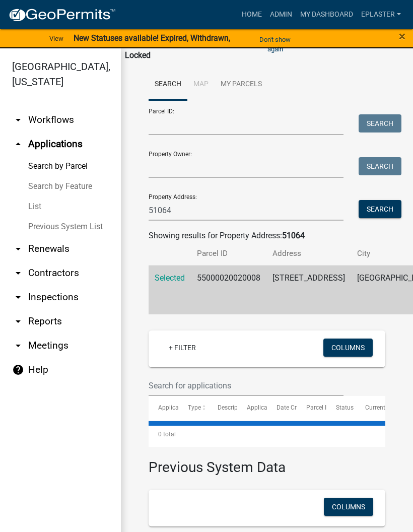 The image size is (413, 532). Describe the element at coordinates (223, 408) in the screenshot. I see `datatable-header-cell: Description` at that location.